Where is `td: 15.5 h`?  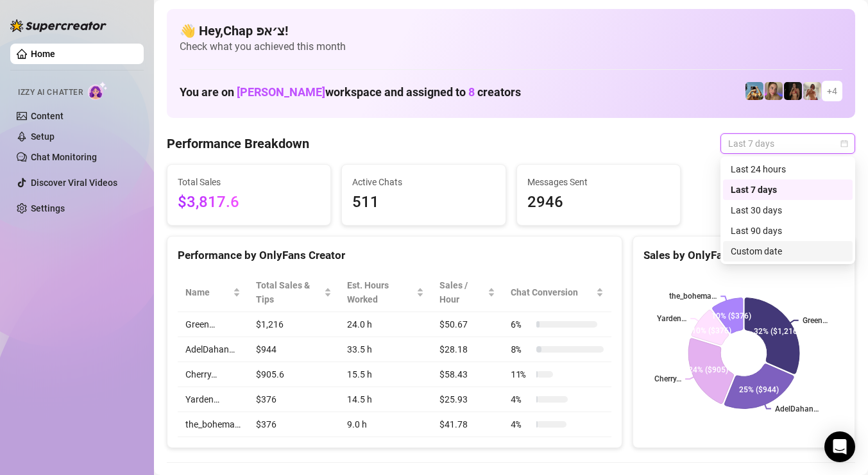
td: 15.5 h is located at coordinates (386, 374).